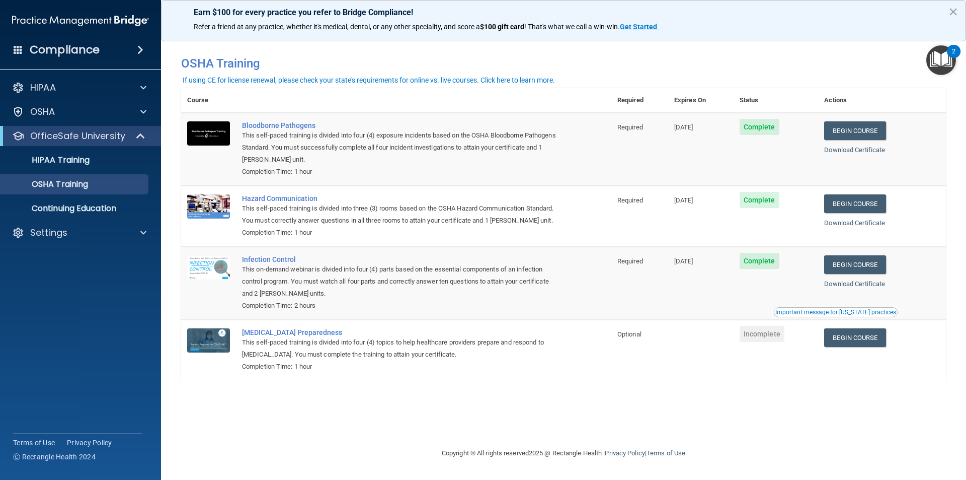  I want to click on div: This self-paced training is divided into three (3) rooms based on the OSHA Hazard Communication S..., so click(402, 214).